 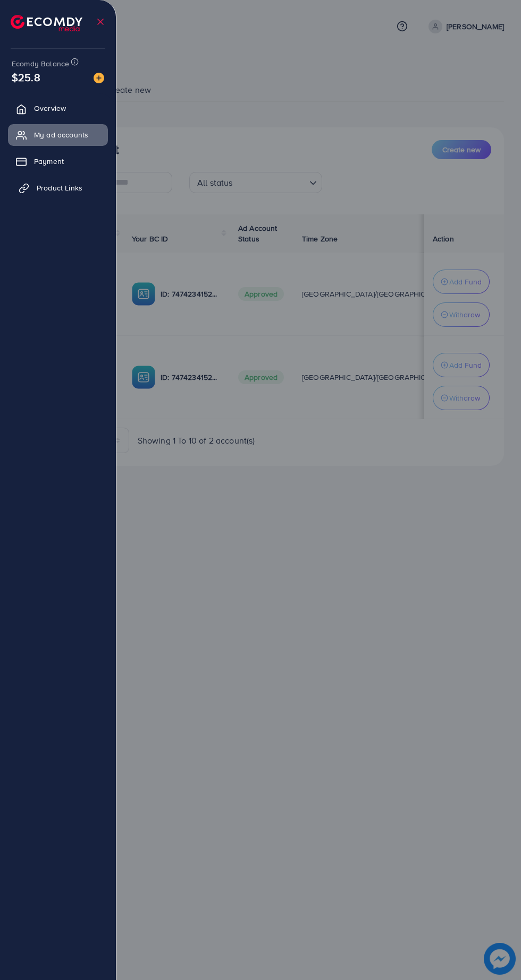 I want to click on span: My ad accounts, so click(x=61, y=135).